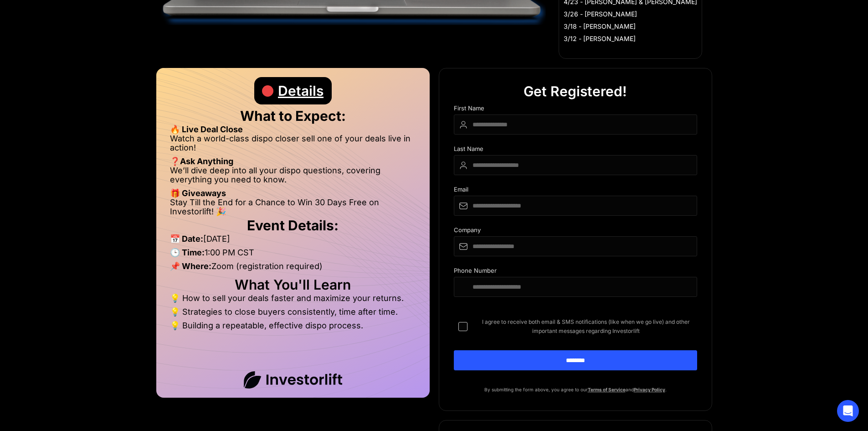  I want to click on li: Stay Till the End for a Chance to Win 30 Days Free on Investorlift! 🎉, so click(293, 207).